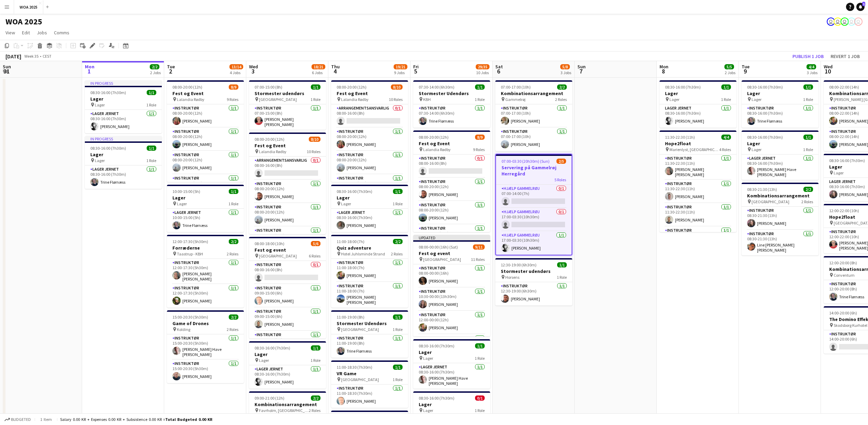 The height and width of the screenshot is (425, 868). Describe the element at coordinates (516, 99) in the screenshot. I see `span: Gammelrøj` at that location.